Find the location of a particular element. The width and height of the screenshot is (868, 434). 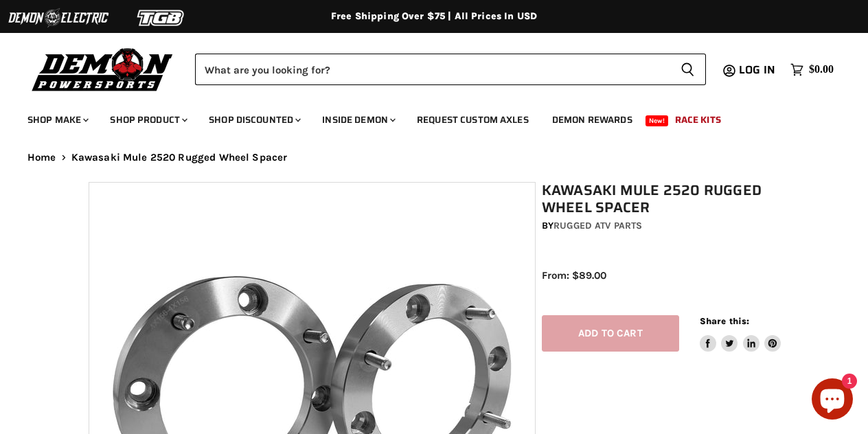

a: Home is located at coordinates (42, 157).